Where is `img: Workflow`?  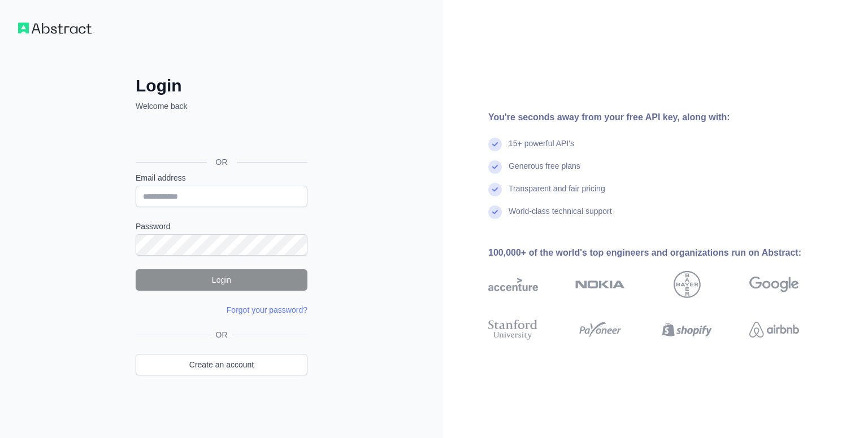 img: Workflow is located at coordinates (55, 28).